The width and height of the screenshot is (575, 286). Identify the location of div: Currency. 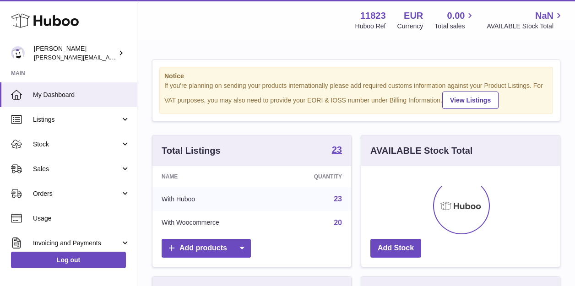
(410, 26).